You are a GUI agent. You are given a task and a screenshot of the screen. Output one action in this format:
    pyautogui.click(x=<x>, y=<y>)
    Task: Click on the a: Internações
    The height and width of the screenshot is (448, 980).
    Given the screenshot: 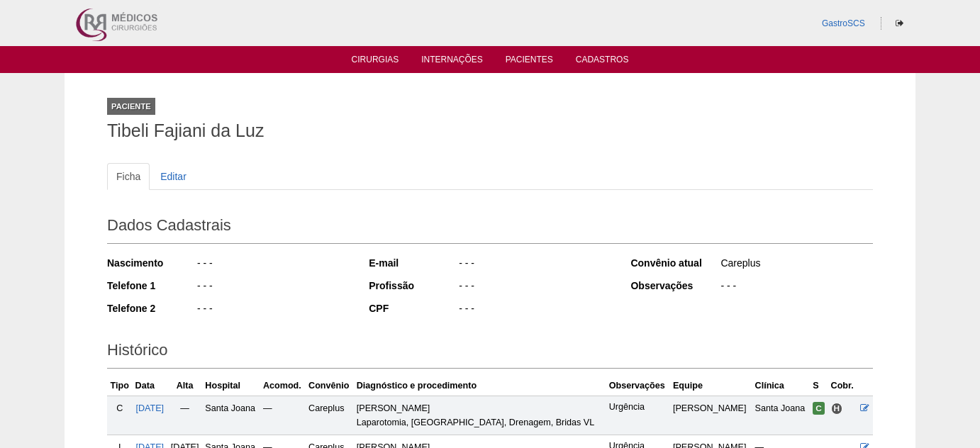 What is the action you would take?
    pyautogui.click(x=452, y=61)
    